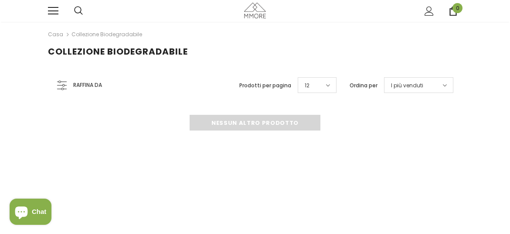 The height and width of the screenshot is (234, 510). Describe the element at coordinates (265, 85) in the screenshot. I see `label: Prodotti per pagina` at that location.